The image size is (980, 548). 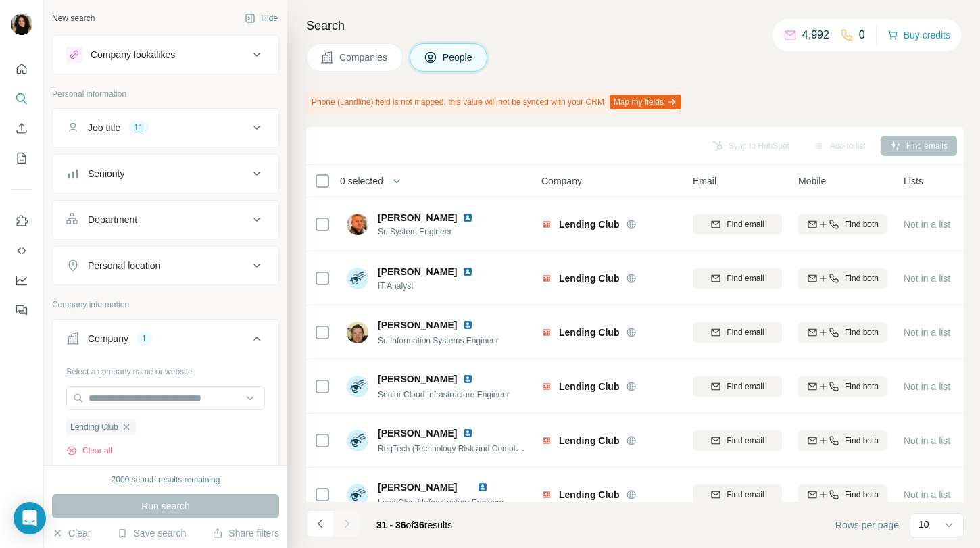 What do you see at coordinates (22, 158) in the screenshot?
I see `button: My lists` at bounding box center [22, 158].